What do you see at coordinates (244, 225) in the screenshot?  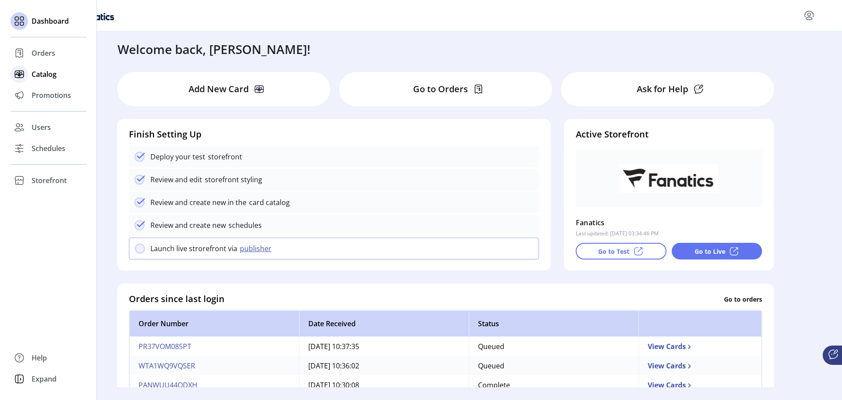 I see `p: schedules` at bounding box center [244, 225].